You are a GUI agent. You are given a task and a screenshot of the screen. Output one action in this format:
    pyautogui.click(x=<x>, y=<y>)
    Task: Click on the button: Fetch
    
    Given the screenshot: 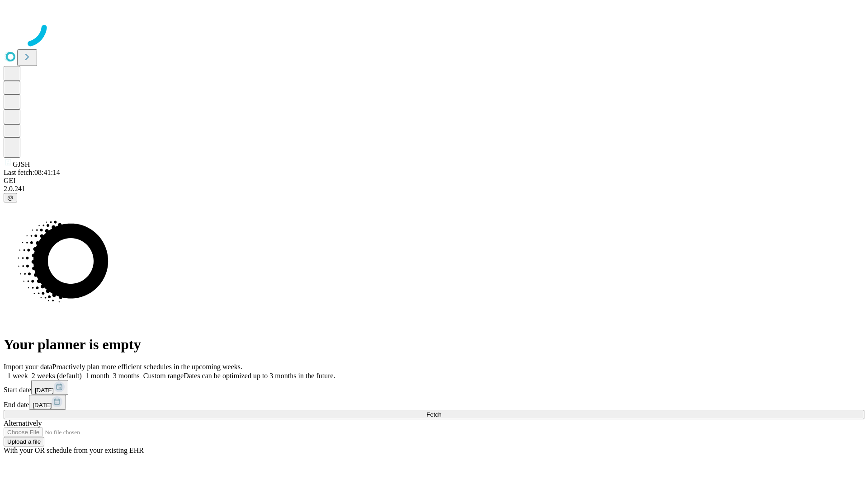 What is the action you would take?
    pyautogui.click(x=434, y=414)
    